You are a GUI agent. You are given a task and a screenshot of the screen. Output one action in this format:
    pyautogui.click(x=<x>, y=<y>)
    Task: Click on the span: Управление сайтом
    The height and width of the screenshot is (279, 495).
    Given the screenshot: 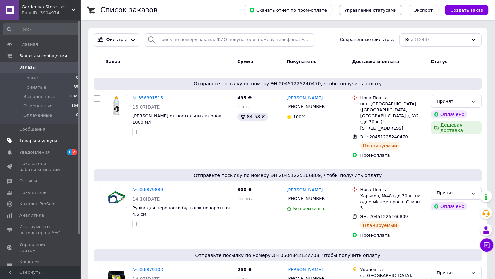 What is the action you would take?
    pyautogui.click(x=40, y=247)
    